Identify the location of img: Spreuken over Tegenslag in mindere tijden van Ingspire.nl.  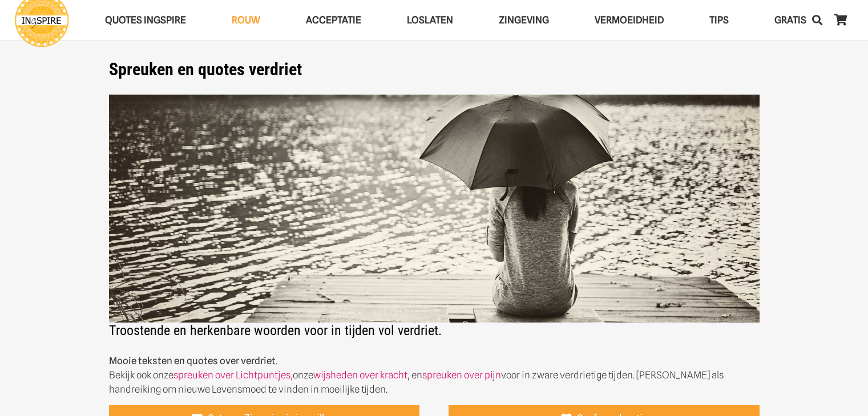
(434, 209).